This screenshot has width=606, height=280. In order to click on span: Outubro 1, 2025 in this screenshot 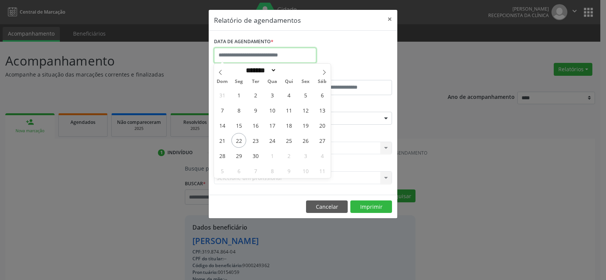, I will do `click(272, 155)`.